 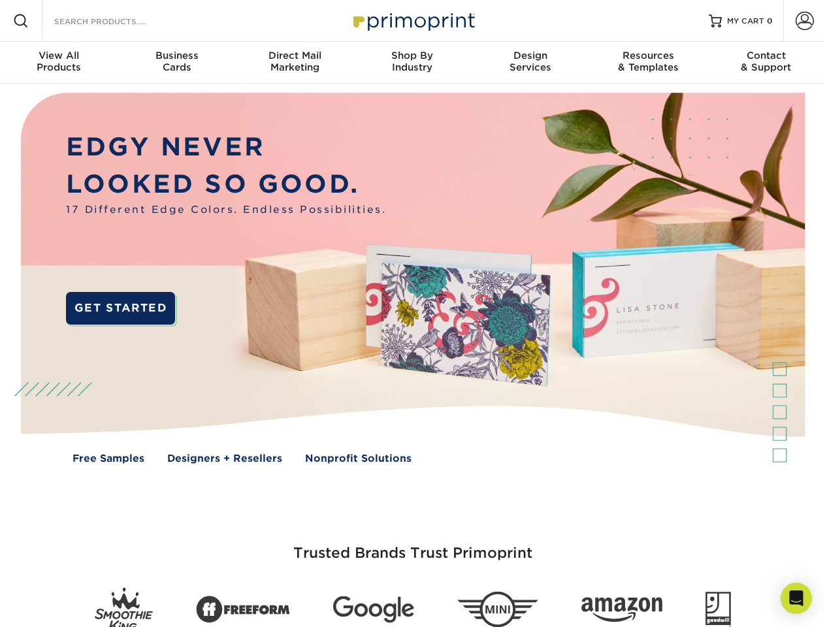 I want to click on a: Free Samples, so click(x=108, y=458).